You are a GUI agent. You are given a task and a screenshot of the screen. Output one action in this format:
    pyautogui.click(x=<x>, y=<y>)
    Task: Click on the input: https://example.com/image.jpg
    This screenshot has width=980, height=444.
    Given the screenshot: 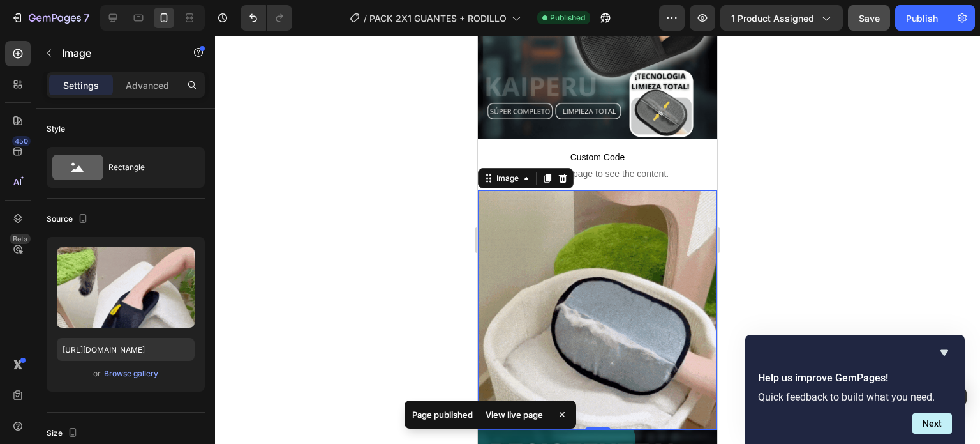 What is the action you would take?
    pyautogui.click(x=126, y=350)
    